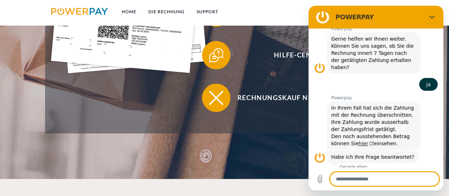 The image size is (449, 196). Describe the element at coordinates (70, 11) in the screenshot. I see `h2: POWERPAY` at that location.